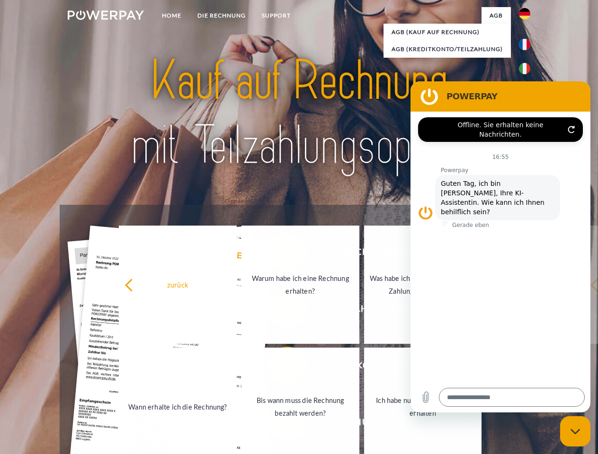 This screenshot has width=598, height=454. What do you see at coordinates (103, 15) in the screenshot?
I see `h2: POWERPAY` at bounding box center [103, 15].